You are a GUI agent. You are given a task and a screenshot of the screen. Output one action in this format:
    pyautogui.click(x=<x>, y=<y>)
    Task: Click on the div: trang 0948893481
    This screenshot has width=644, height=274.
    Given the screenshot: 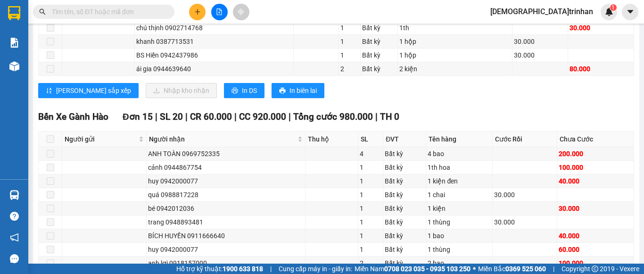 What is the action you would take?
    pyautogui.click(x=226, y=222)
    